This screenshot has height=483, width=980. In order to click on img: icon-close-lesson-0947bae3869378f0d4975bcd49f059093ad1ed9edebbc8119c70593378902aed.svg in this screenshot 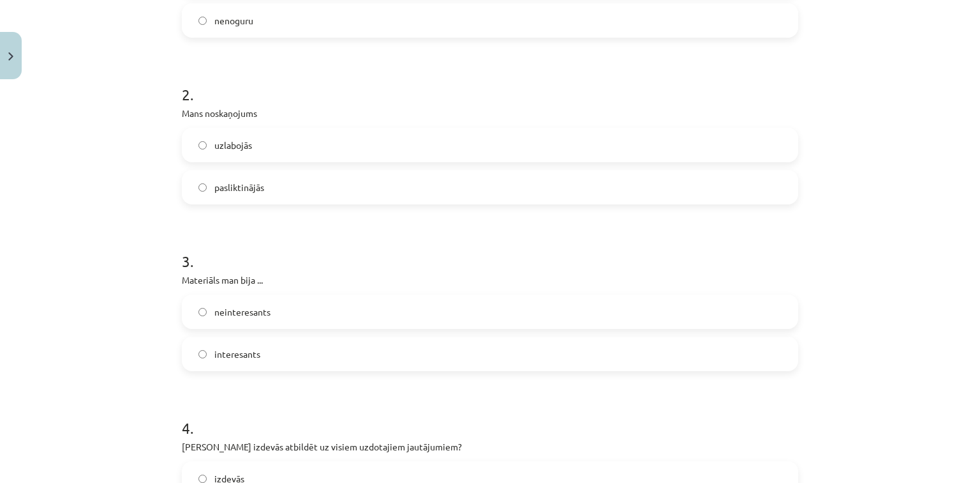, I will do `click(11, 56)`.